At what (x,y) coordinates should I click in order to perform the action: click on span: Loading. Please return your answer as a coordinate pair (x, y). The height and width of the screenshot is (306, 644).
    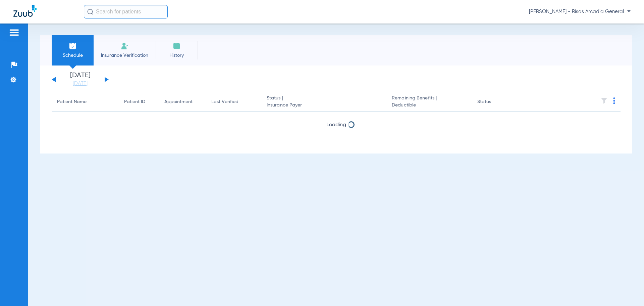
    Looking at the image, I should click on (336, 125).